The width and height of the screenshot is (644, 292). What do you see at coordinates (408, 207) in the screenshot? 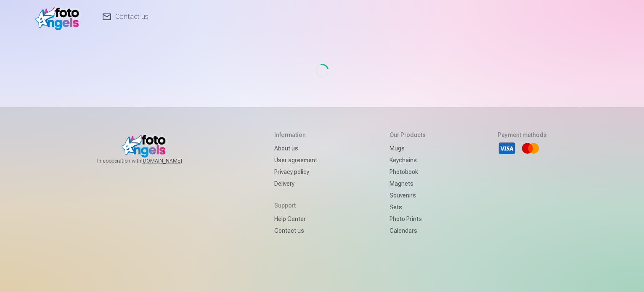
I see `a: Sets` at bounding box center [408, 207].